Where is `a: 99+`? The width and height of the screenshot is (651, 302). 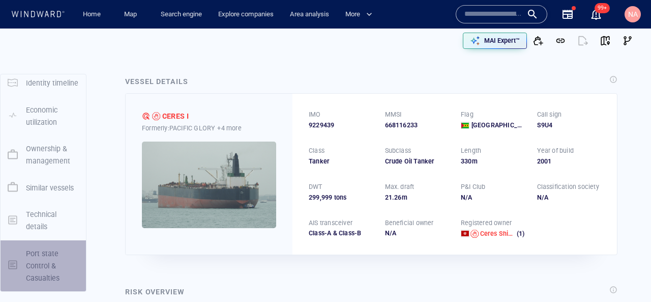
a: 99+ is located at coordinates (596, 14).